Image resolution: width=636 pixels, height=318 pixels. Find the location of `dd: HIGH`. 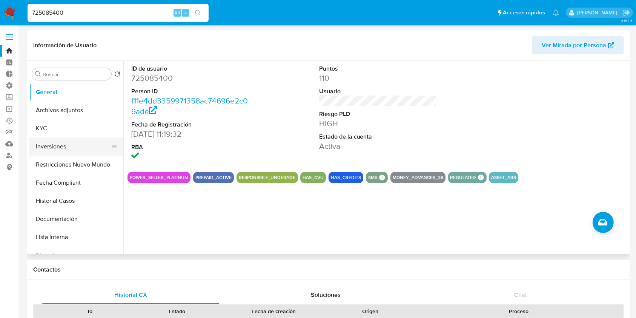

dd: HIGH is located at coordinates (378, 123).